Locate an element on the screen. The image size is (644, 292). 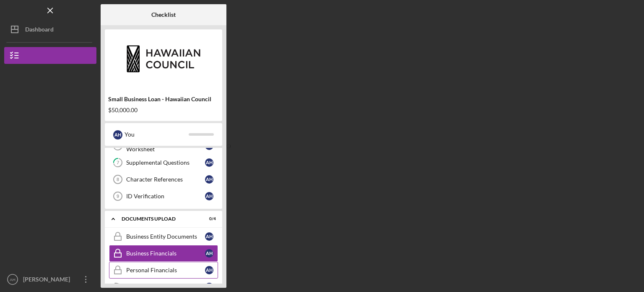
div: Business Financials is located at coordinates (166, 253).